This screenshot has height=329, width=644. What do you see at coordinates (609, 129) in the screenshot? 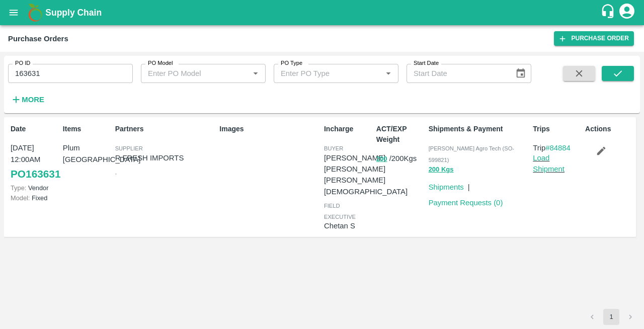
I see `p: Actions` at bounding box center [609, 129].